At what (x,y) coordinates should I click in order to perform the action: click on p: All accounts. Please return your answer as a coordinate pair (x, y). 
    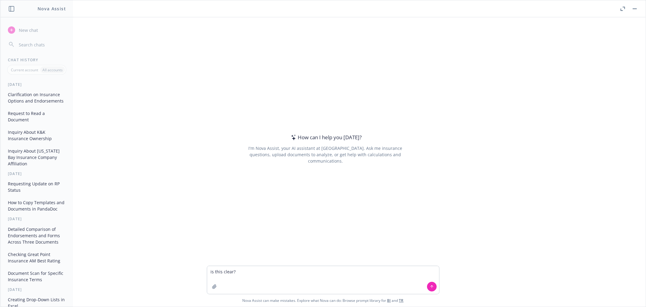
    Looking at the image, I should click on (52, 70).